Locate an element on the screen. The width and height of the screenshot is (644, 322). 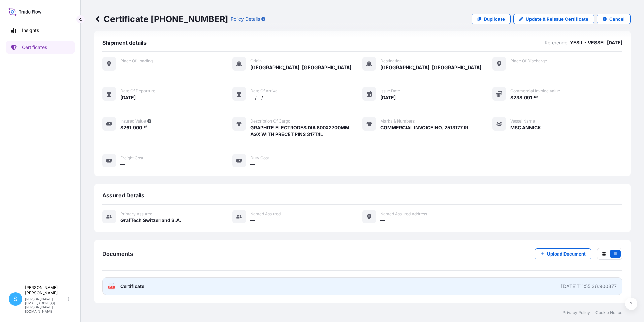
a: Duplicate is located at coordinates (491, 19).